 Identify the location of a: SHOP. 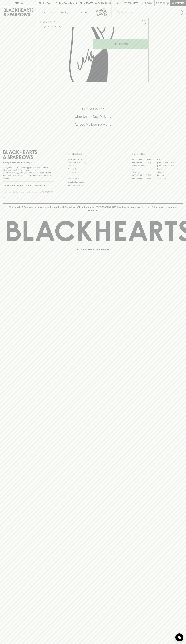
(50, 22).